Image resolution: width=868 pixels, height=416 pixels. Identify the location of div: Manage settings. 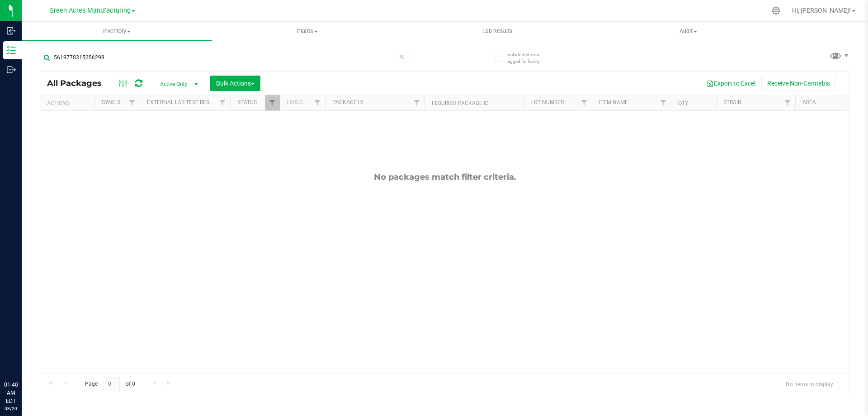
(776, 10).